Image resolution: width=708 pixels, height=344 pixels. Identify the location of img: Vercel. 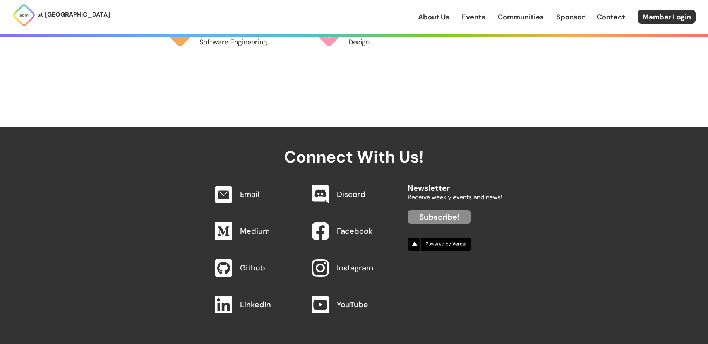
(439, 244).